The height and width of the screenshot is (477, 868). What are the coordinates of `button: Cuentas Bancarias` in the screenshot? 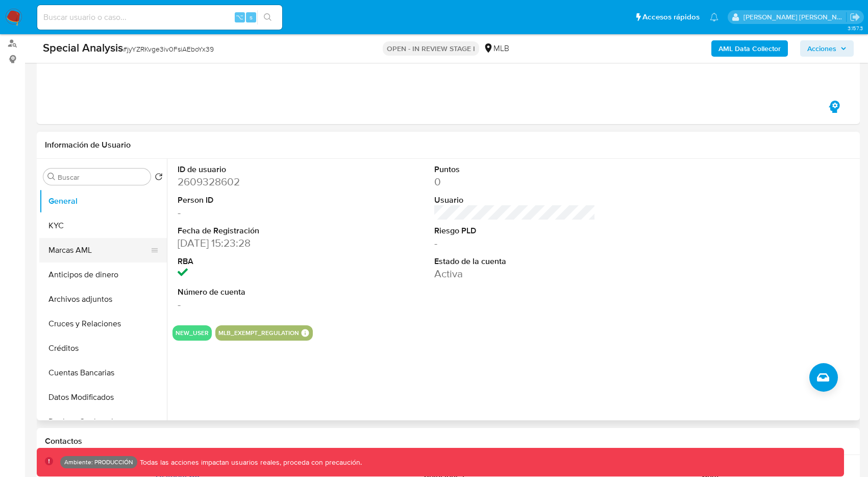 It's located at (103, 372).